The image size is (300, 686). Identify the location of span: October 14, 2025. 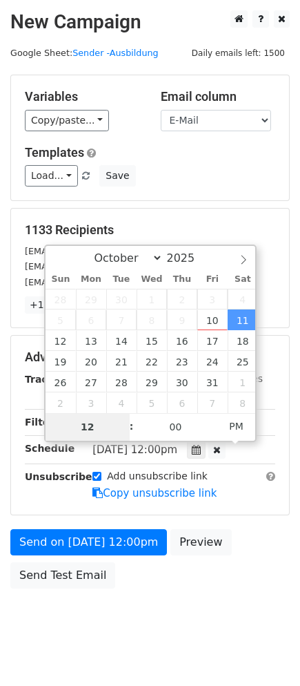
(122, 340).